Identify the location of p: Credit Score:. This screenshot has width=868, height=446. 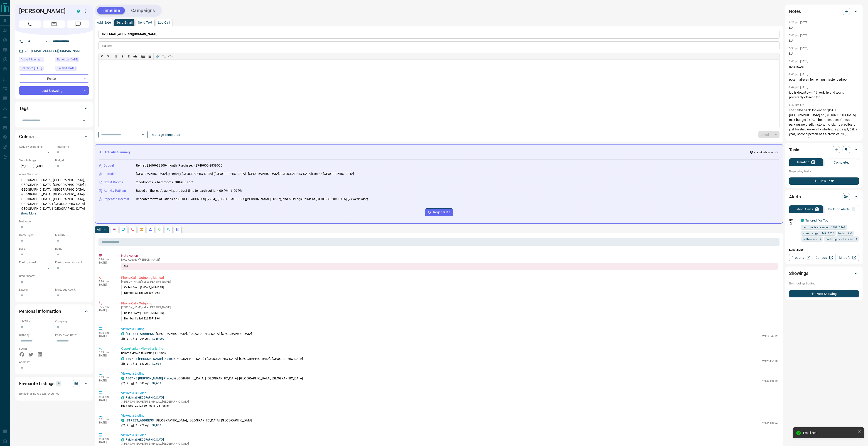
(54, 276).